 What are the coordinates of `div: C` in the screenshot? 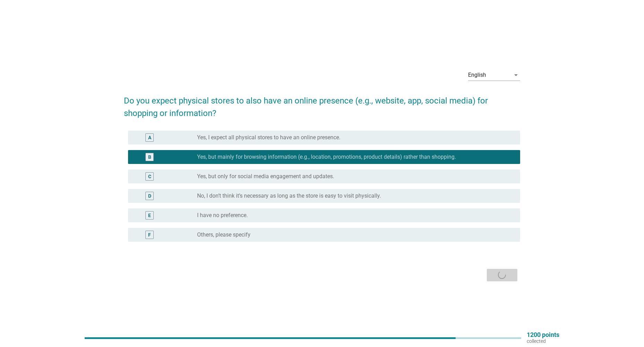 It's located at (150, 176).